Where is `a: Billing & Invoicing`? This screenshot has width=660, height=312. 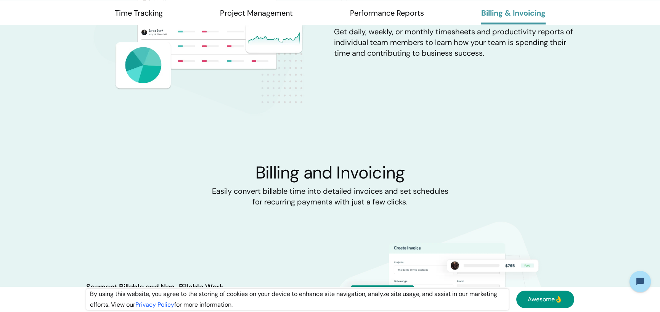
a: Billing & Invoicing is located at coordinates (514, 16).